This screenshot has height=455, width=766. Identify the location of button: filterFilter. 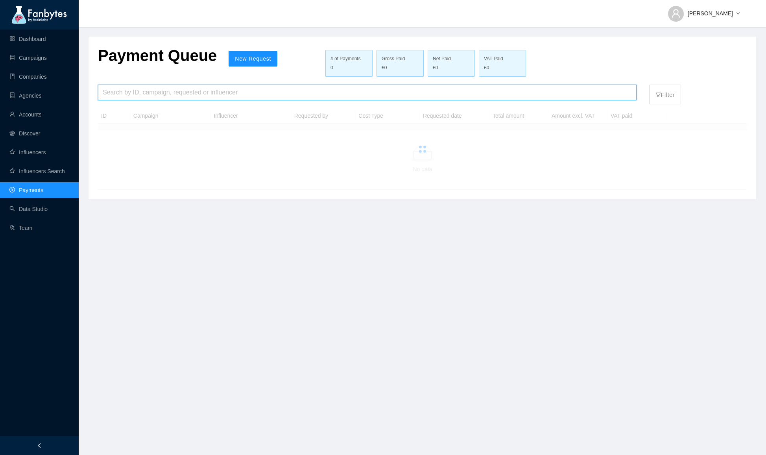
(665, 94).